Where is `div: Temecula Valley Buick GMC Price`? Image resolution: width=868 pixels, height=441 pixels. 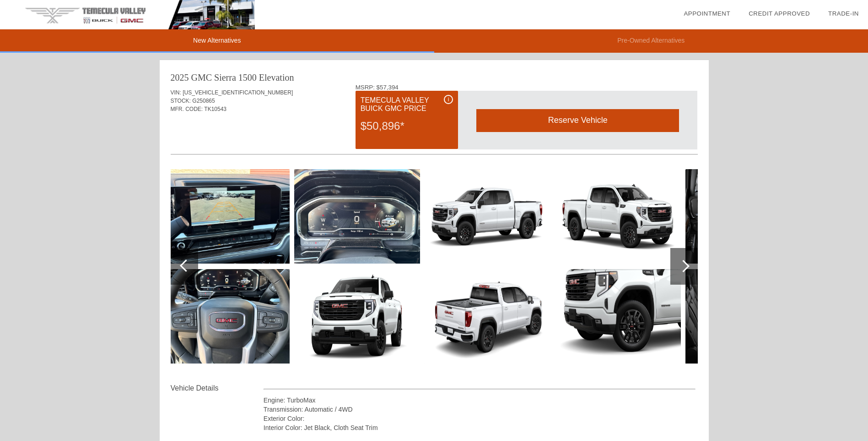 div: Temecula Valley Buick GMC Price is located at coordinates (407, 104).